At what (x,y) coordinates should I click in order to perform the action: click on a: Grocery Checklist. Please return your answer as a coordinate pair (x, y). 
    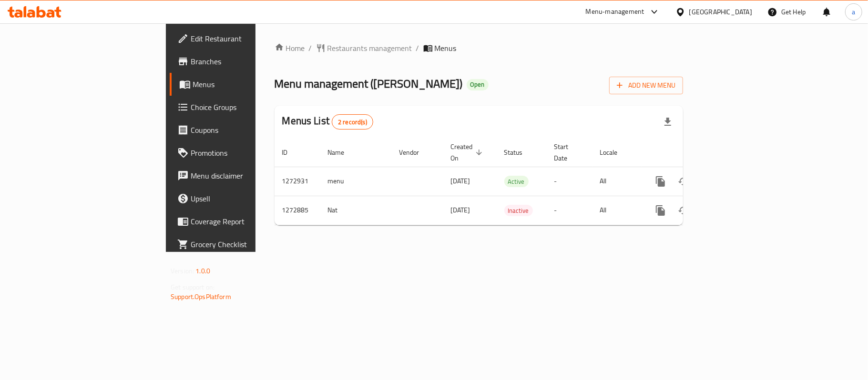
    Looking at the image, I should click on (240, 244).